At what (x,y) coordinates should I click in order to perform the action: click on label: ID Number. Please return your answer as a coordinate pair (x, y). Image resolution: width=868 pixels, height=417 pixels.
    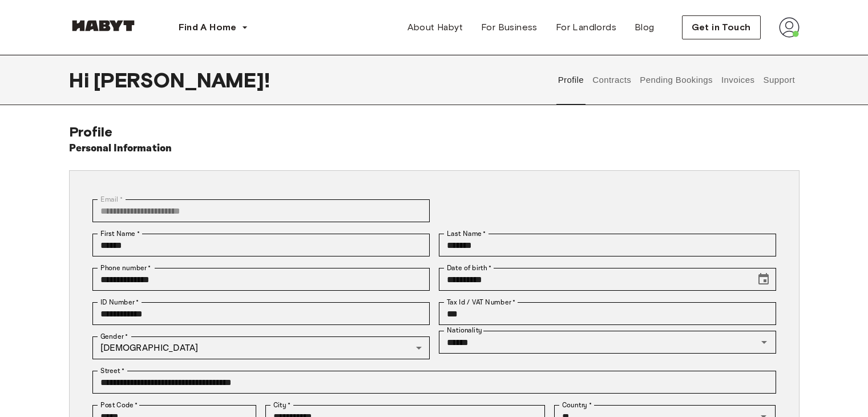
    Looking at the image, I should click on (119, 302).